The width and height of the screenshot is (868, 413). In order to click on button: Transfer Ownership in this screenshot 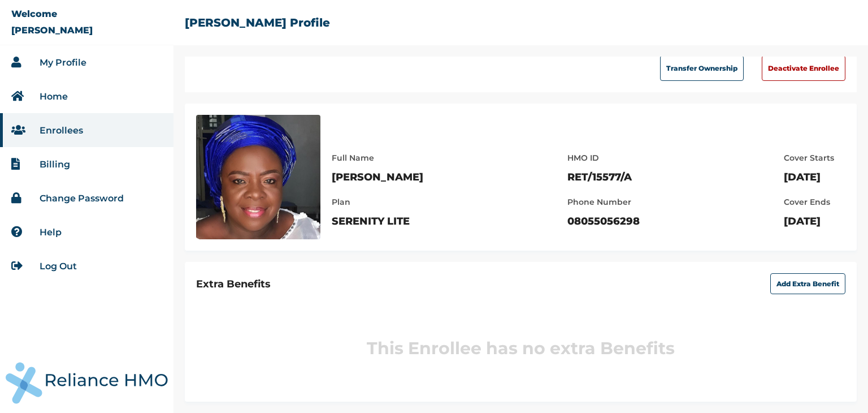, I will do `click(702, 68)`.